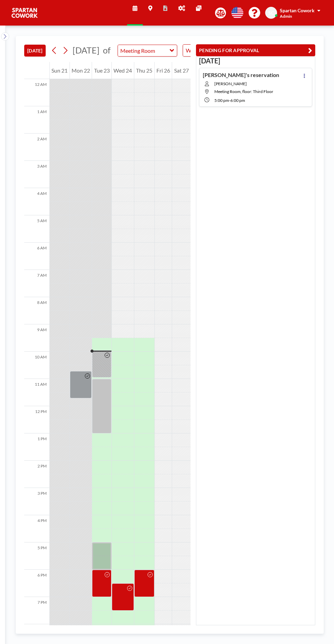  Describe the element at coordinates (144, 71) in the screenshot. I see `div: Thu 25` at that location.